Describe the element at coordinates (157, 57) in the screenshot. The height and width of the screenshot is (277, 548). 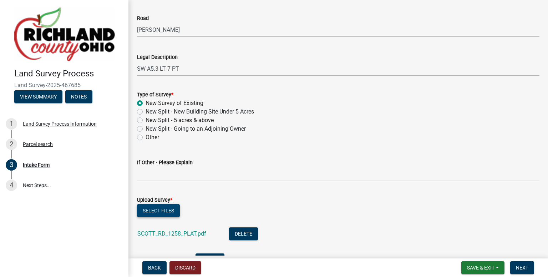
I see `label: Legal Description` at that location.